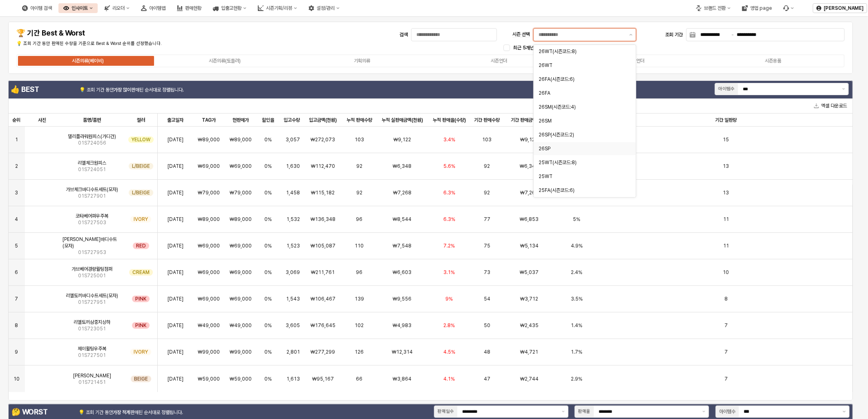  I want to click on span: ₩9,122, so click(402, 140).